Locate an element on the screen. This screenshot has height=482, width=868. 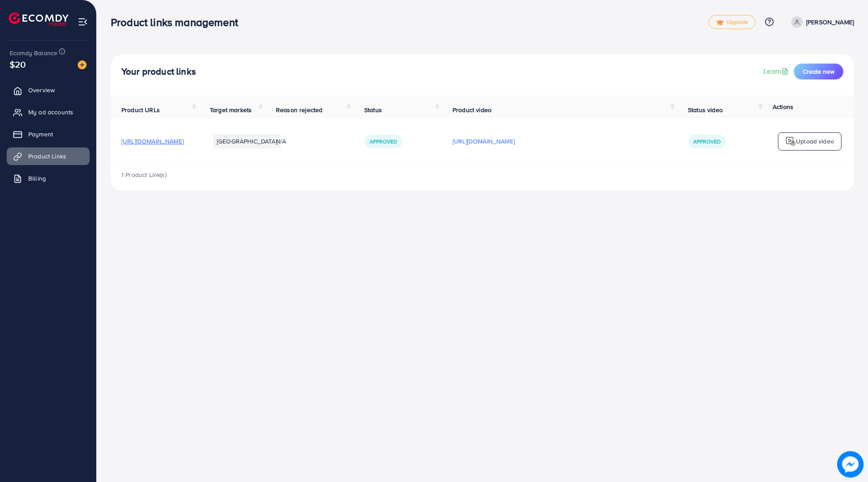
span: Product video is located at coordinates (472, 110).